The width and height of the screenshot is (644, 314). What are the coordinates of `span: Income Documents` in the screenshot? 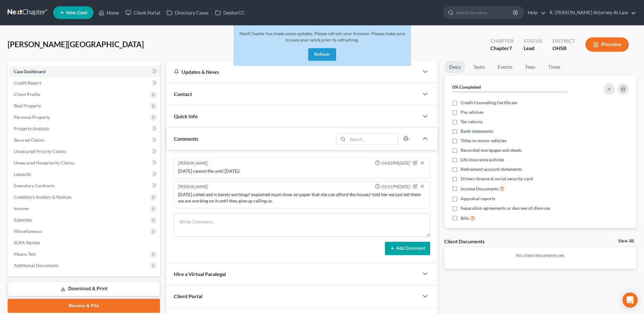 It's located at (479, 189).